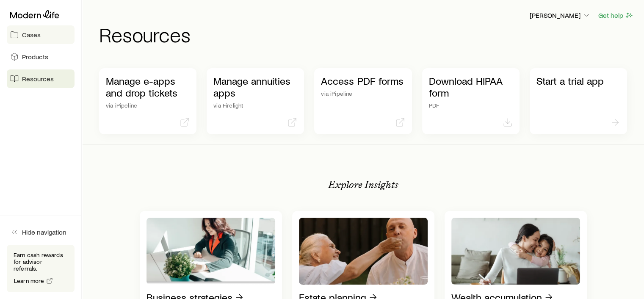 The image size is (644, 299). Describe the element at coordinates (148, 87) in the screenshot. I see `p: Manage e-apps and drop tickets` at that location.